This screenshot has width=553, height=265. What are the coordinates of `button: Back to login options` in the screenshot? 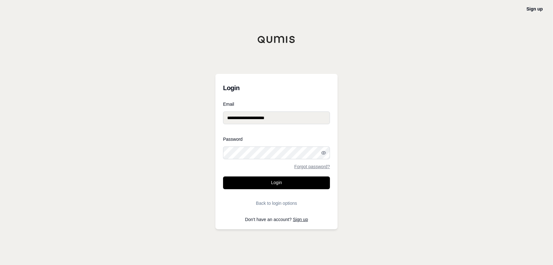 It's located at (277, 203).